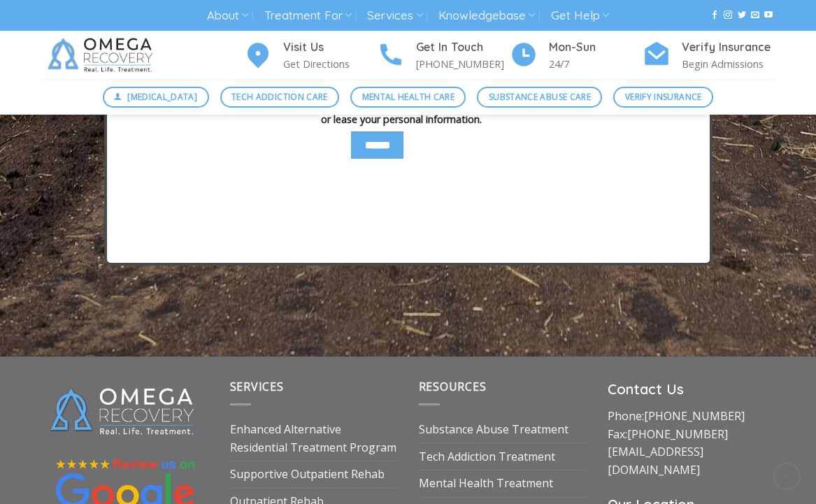 The image size is (816, 504). I want to click on span: Resources, so click(453, 387).